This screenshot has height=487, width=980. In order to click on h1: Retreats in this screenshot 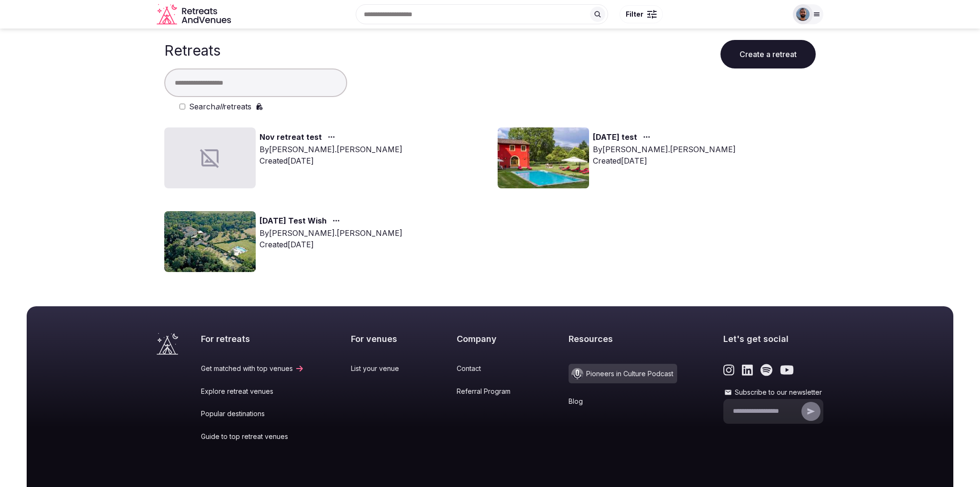, I will do `click(192, 50)`.